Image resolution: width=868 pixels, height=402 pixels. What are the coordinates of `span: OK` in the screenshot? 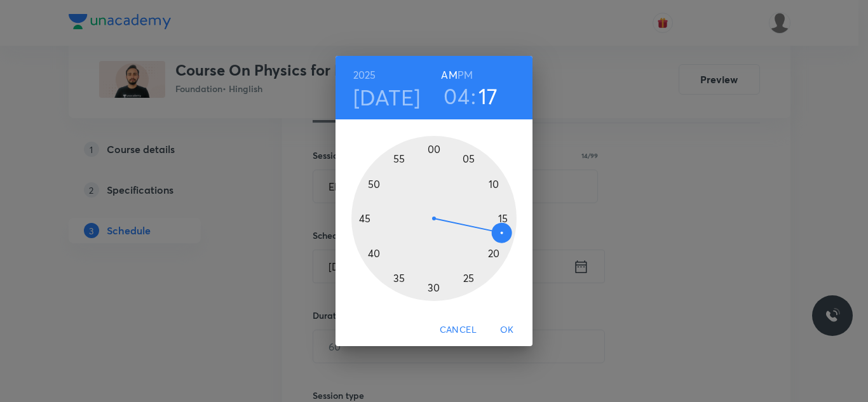 It's located at (507, 330).